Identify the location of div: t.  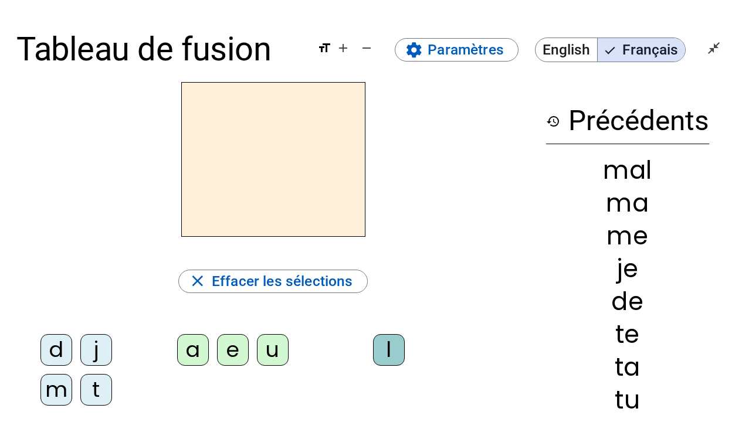
(96, 390).